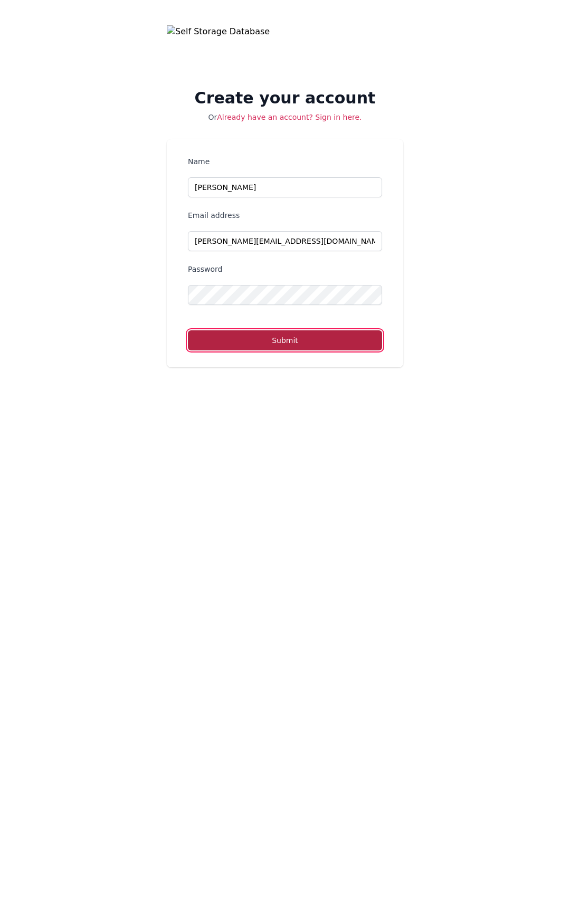 This screenshot has height=924, width=570. I want to click on label: Email address, so click(285, 215).